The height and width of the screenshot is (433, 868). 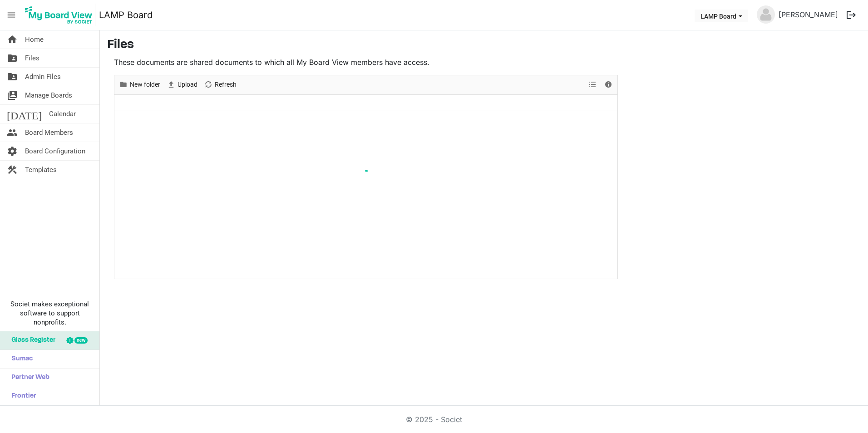 What do you see at coordinates (12, 95) in the screenshot?
I see `span: switch_account` at bounding box center [12, 95].